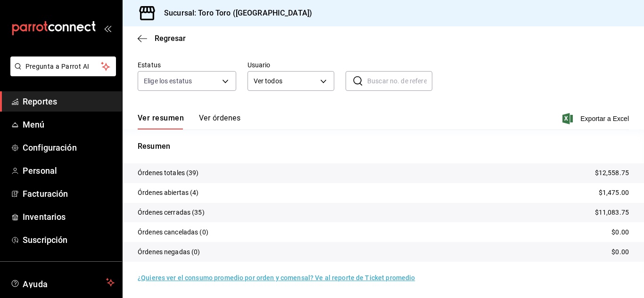  What do you see at coordinates (61, 73) in the screenshot?
I see `a: Pregunta a Parrot AI` at bounding box center [61, 73].